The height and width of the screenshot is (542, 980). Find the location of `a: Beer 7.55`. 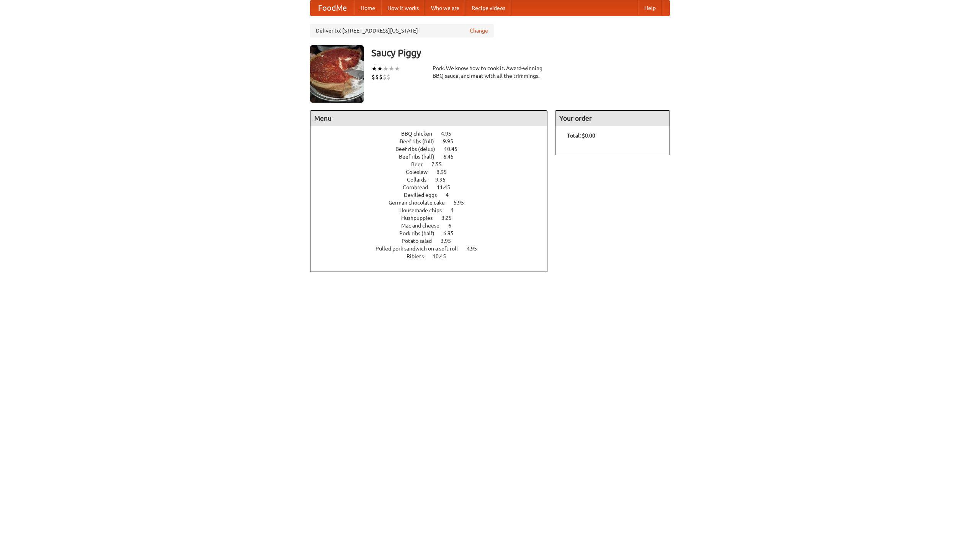

a: Beer 7.55 is located at coordinates (433, 164).